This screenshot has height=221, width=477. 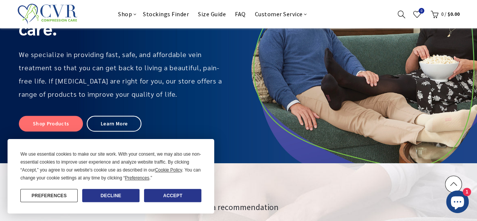 What do you see at coordinates (137, 178) in the screenshot?
I see `span: Preferences` at bounding box center [137, 178].